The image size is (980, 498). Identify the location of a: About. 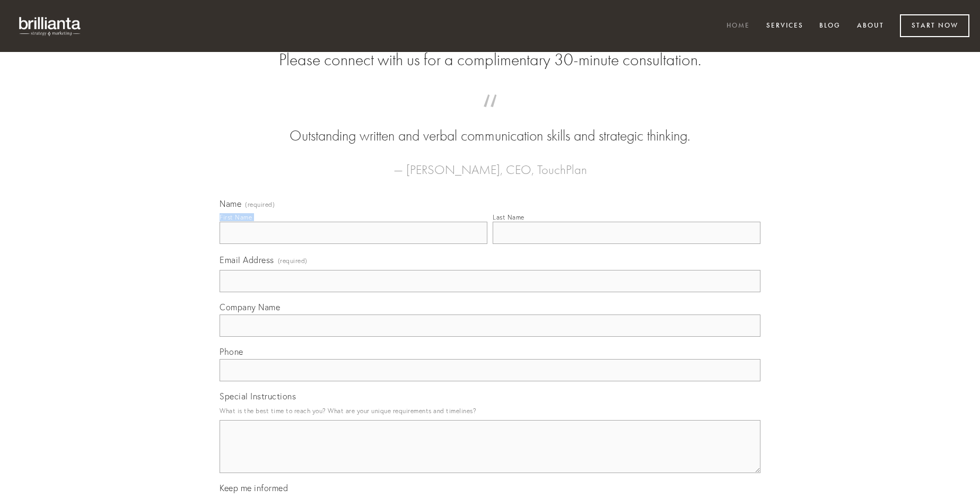
(871, 26).